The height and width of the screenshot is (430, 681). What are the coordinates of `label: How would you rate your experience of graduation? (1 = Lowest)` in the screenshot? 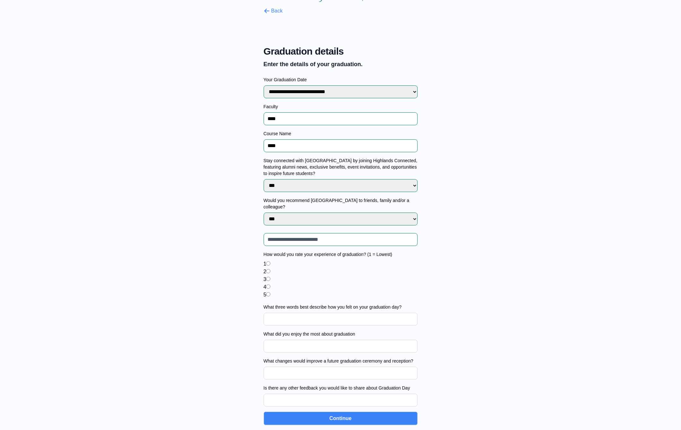 It's located at (341, 254).